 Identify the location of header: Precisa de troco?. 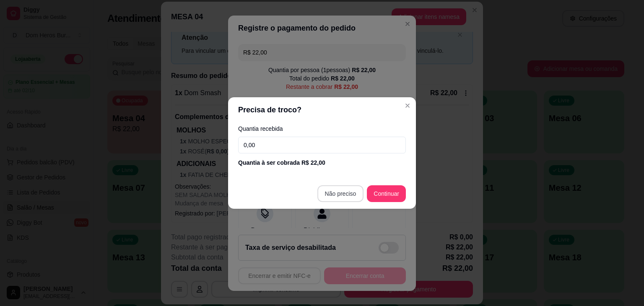
(322, 110).